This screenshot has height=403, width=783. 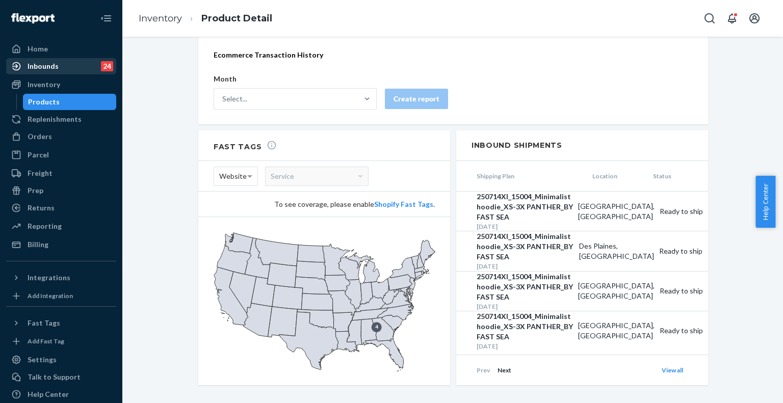 I want to click on div: Reporting, so click(x=44, y=226).